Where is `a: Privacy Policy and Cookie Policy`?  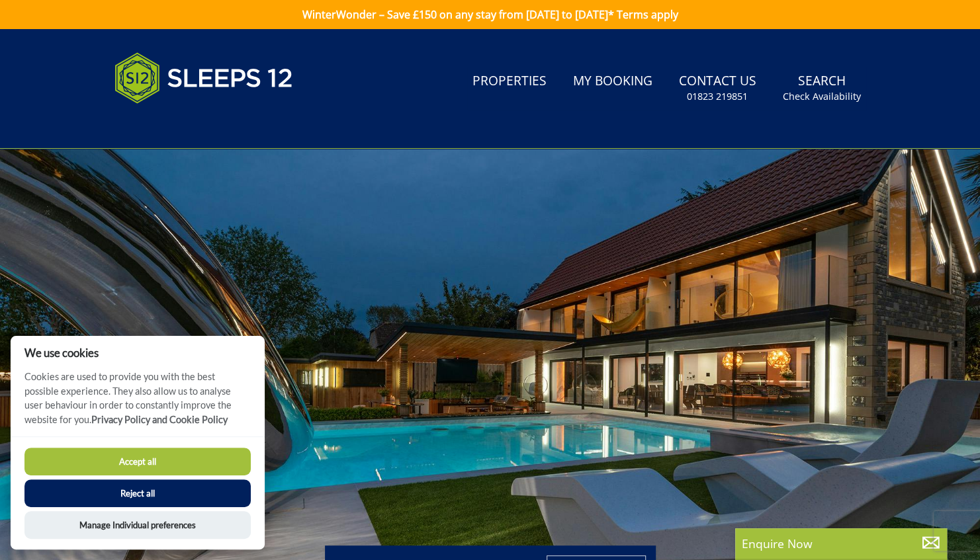
a: Privacy Policy and Cookie Policy is located at coordinates (160, 419).